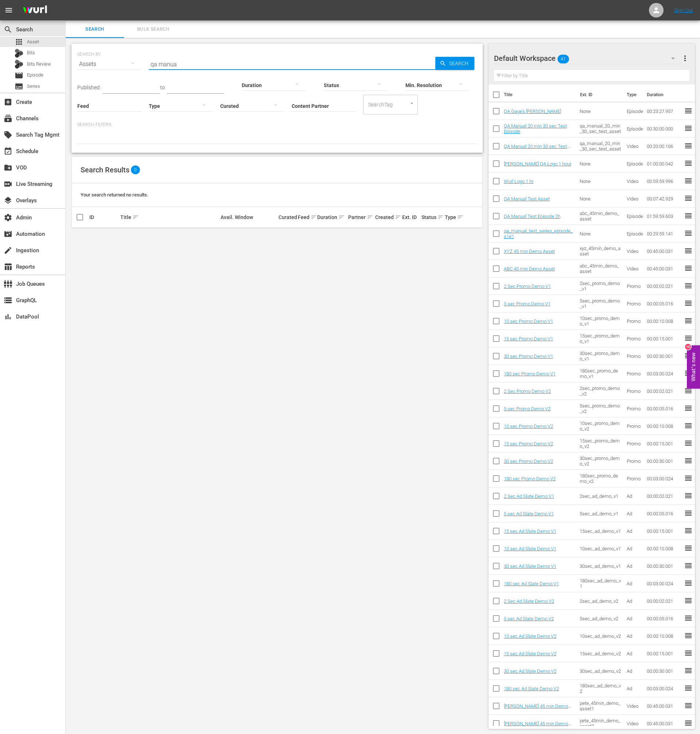 This screenshot has width=700, height=734. I want to click on div: Curated, so click(287, 217).